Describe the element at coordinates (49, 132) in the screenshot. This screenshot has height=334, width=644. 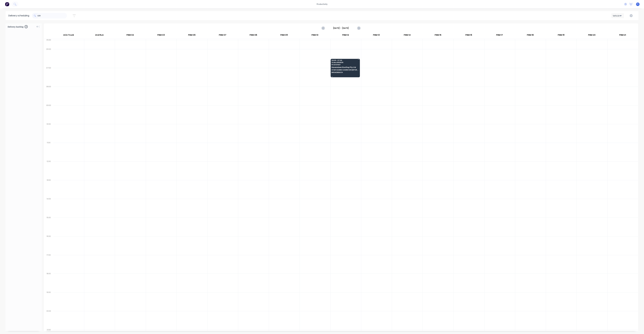
I see `div: 10:00` at that location.